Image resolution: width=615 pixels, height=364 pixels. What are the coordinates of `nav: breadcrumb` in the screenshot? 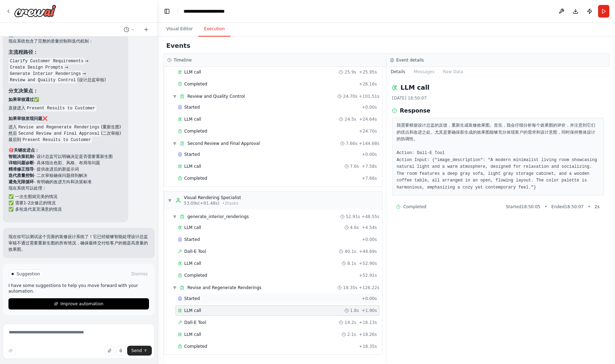 It's located at (210, 11).